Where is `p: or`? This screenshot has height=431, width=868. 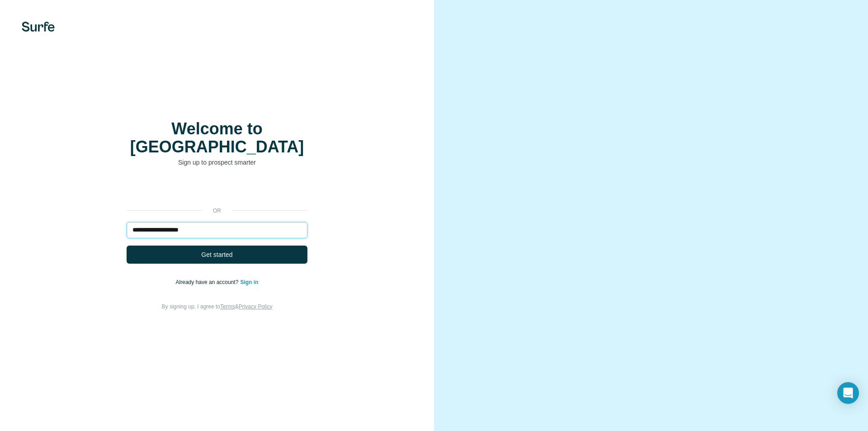 p: or is located at coordinates (217, 210).